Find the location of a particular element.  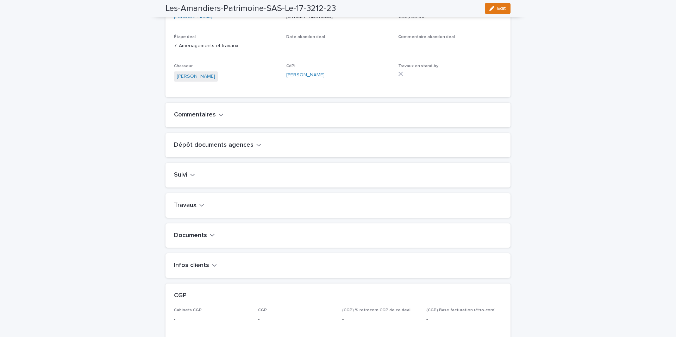

button: Dépôt documents agences is located at coordinates (218, 145).